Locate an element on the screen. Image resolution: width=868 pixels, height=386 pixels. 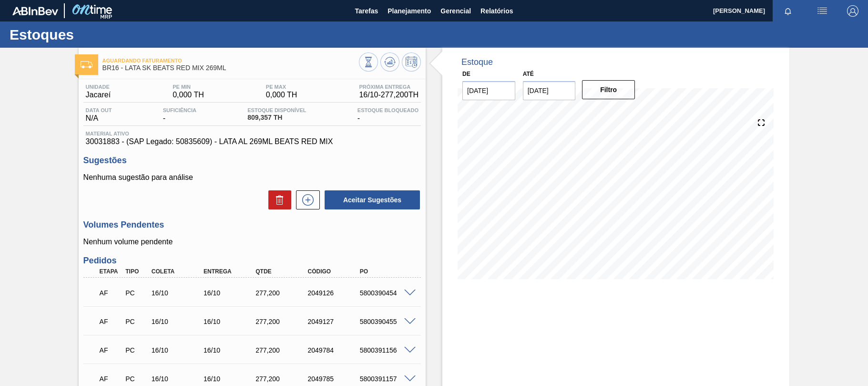
span: 30031883 - (SAP Legado: 50835609) - LATA AL 269ML BEATS RED MIX is located at coordinates (252, 142).